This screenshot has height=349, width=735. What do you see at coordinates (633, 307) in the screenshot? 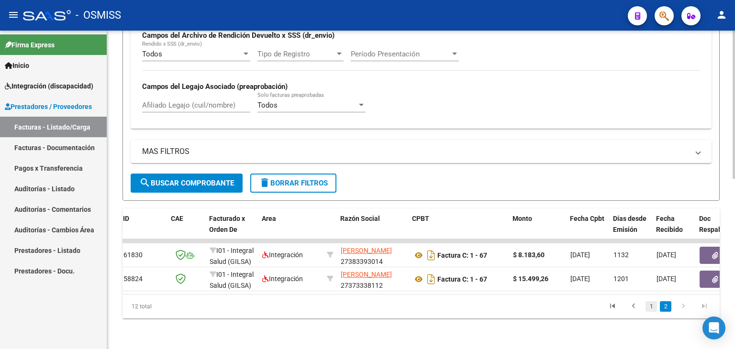
I see `a: go to previous page` at bounding box center [633, 307].